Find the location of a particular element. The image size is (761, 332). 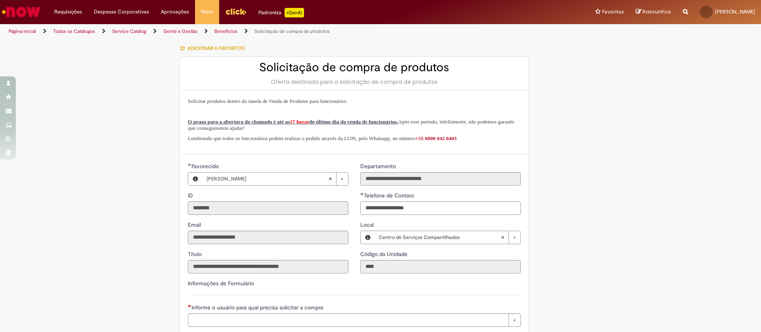

span: Somente leitura - Código da Unidade is located at coordinates (384, 254).